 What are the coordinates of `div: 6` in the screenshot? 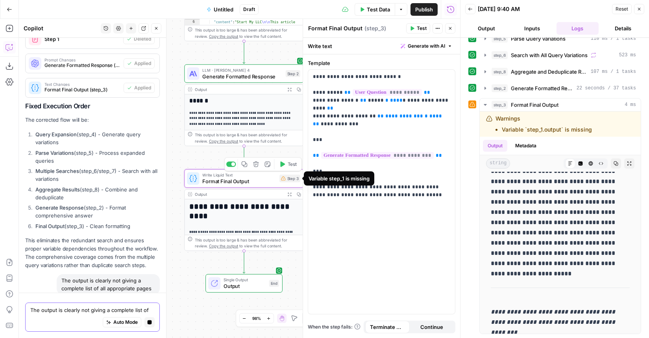 It's located at (192, 130).